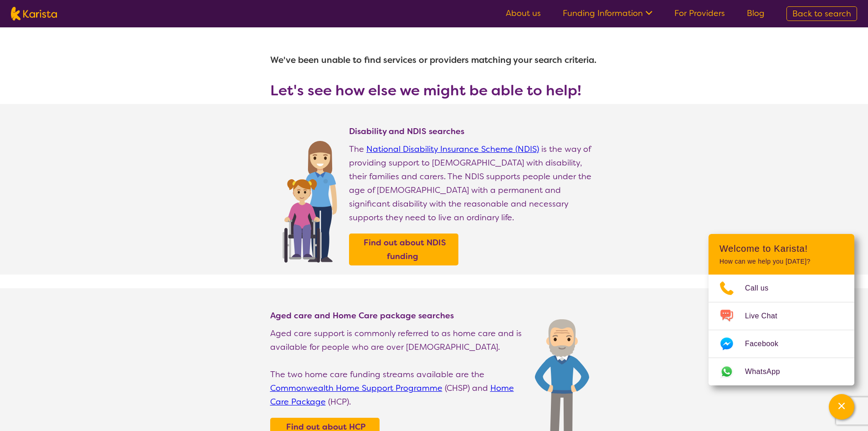 The width and height of the screenshot is (868, 431). Describe the element at coordinates (398, 388) in the screenshot. I see `p: The two home care funding streams available are the (CHSP) and (HCP).` at that location.